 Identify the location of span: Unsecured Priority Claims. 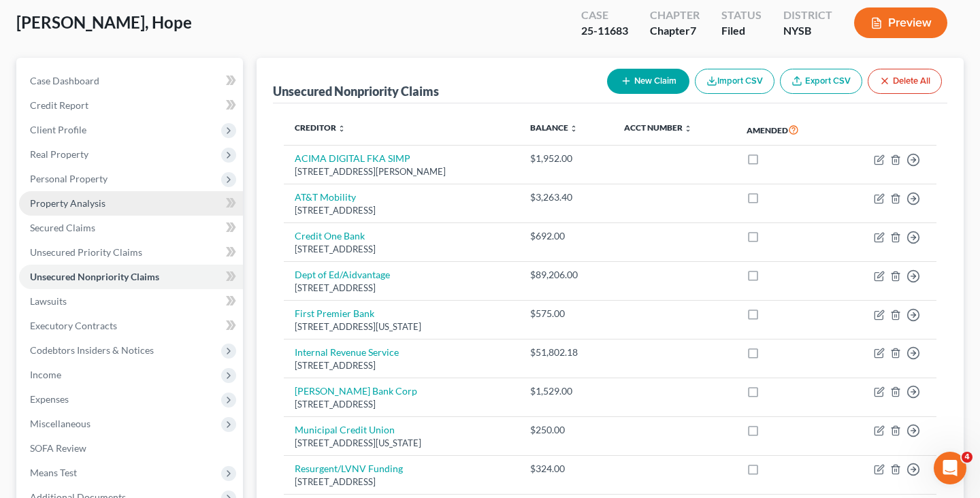
(86, 252).